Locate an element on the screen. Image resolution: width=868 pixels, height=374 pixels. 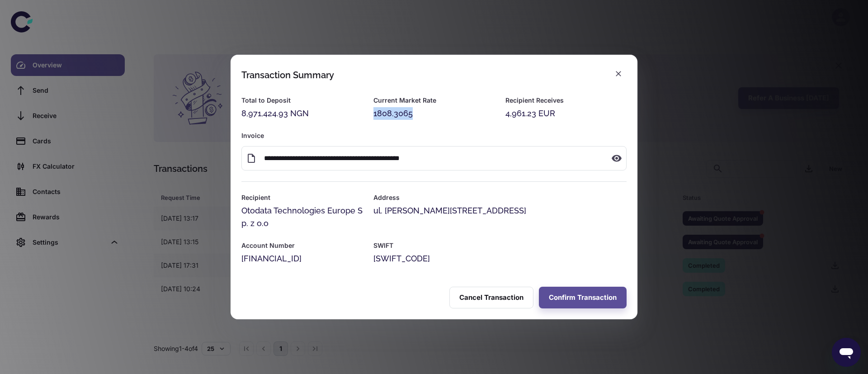
button: Cancel Transaction is located at coordinates (491, 297).